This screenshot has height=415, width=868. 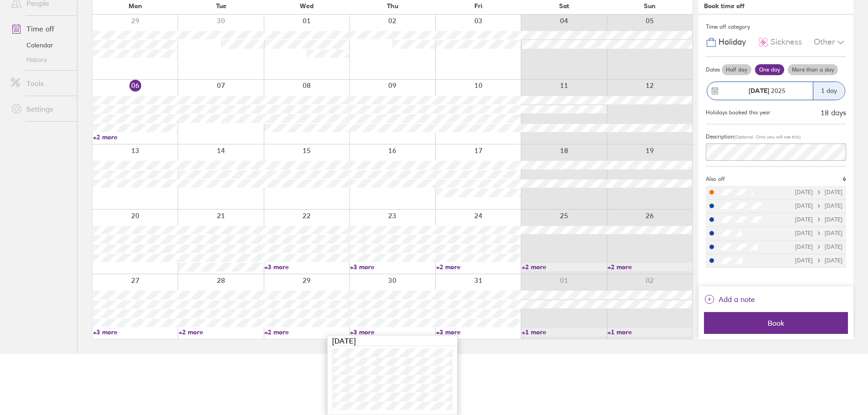 What do you see at coordinates (812, 70) in the screenshot?
I see `label: More than a day` at bounding box center [812, 70].